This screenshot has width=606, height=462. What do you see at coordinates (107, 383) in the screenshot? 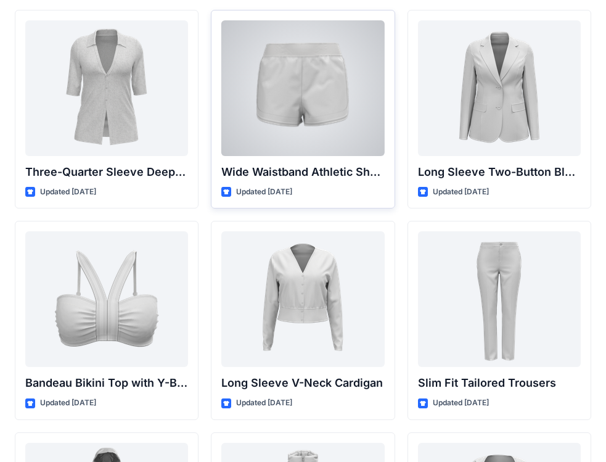
I see `p: Bandeau Bikini Top with Y-Back Straps and Stitch Detail` at bounding box center [107, 383].